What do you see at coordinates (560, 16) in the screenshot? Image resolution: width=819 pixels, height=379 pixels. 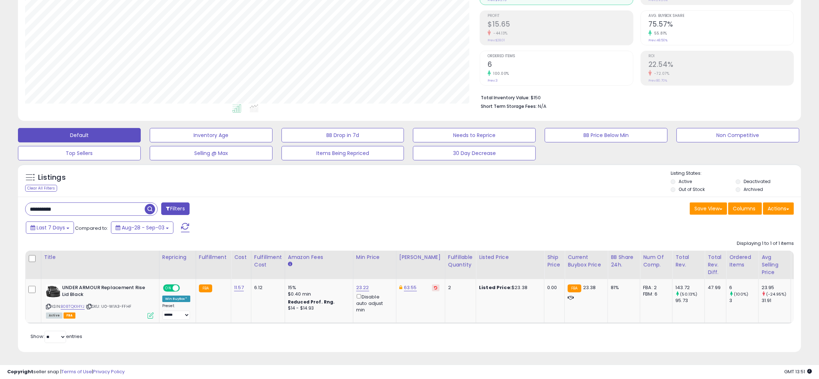 I see `span: Profit` at bounding box center [560, 16].